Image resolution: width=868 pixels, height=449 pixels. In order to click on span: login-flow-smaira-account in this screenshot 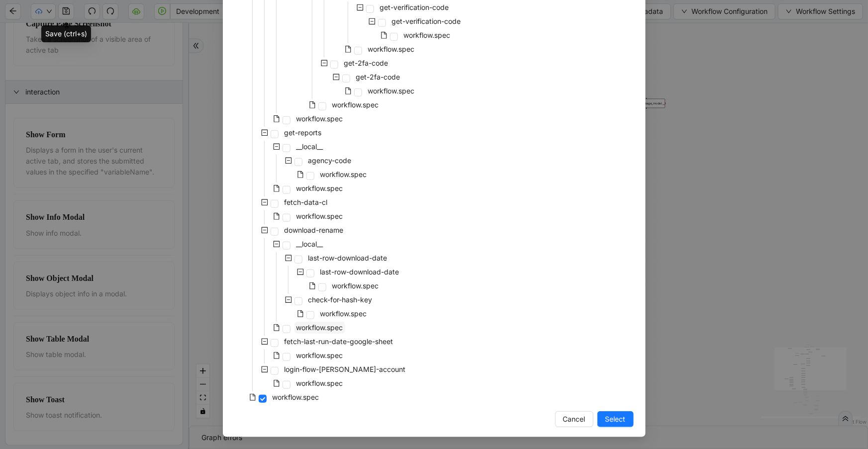, I will do `click(345, 369)`.